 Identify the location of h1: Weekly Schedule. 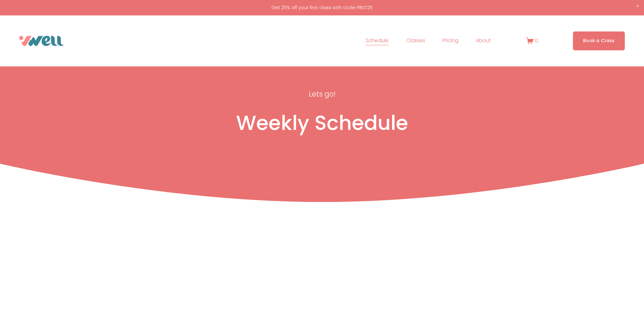
(322, 123).